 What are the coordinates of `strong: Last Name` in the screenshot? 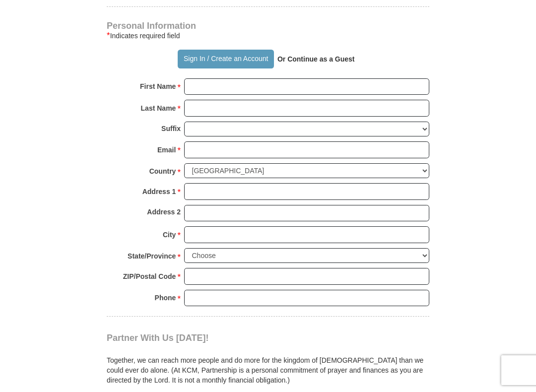 It's located at (158, 108).